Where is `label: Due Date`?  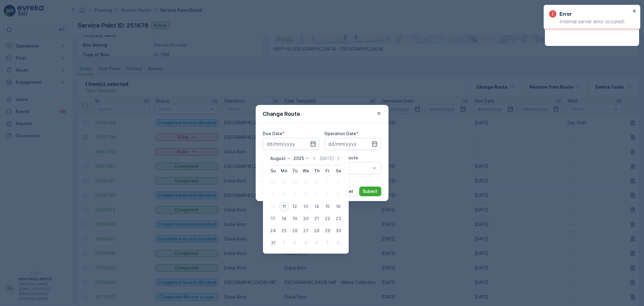
label: Due Date is located at coordinates (273, 133).